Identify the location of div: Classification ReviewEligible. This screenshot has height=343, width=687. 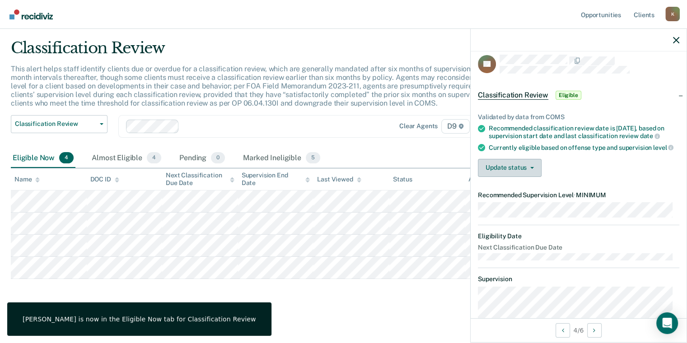
(579, 95).